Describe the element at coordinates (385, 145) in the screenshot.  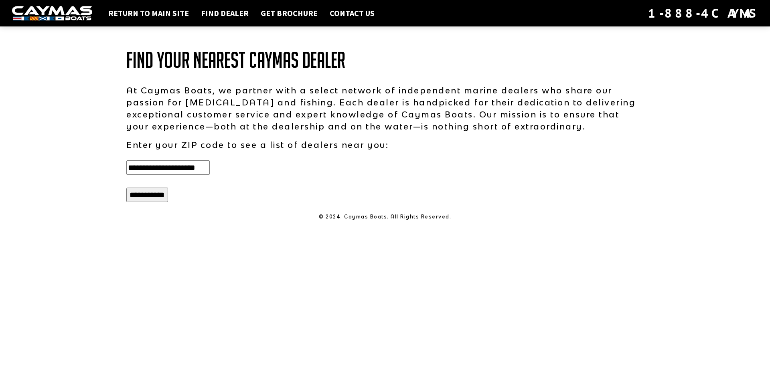
I see `p: Enter your ZIP code to see a list of dealers near you:` at that location.